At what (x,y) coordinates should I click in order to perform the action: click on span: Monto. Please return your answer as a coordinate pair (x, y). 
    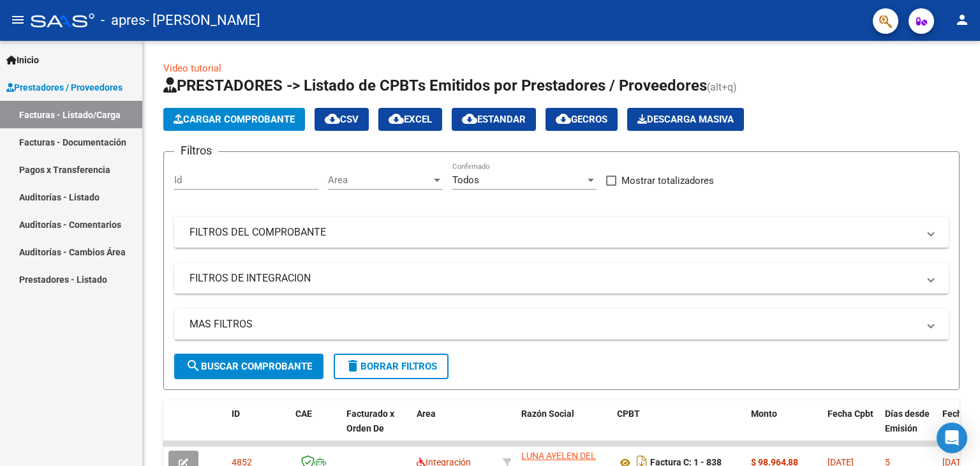
    Looking at the image, I should click on (764, 414).